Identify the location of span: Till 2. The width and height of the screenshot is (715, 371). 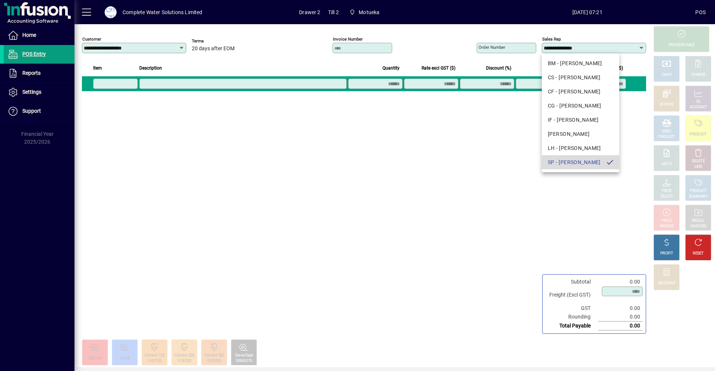
(333, 12).